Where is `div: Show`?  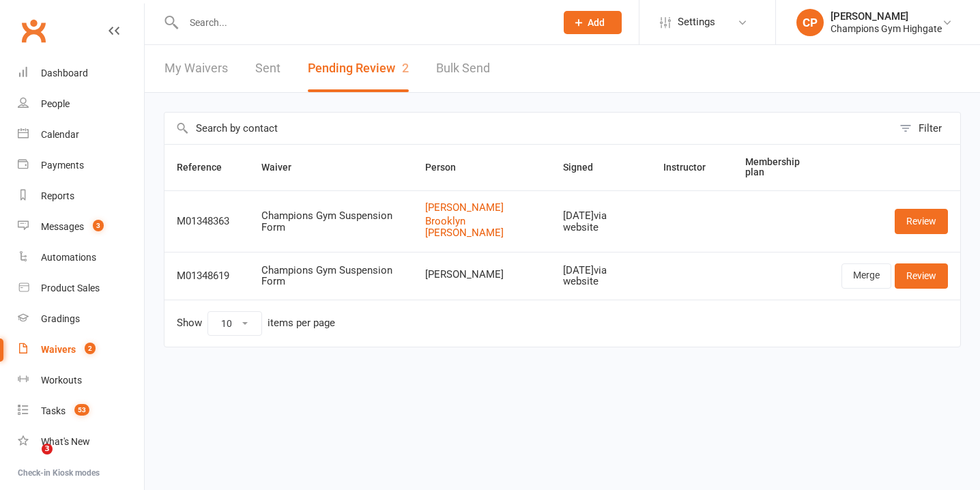
div: Show is located at coordinates (256, 323).